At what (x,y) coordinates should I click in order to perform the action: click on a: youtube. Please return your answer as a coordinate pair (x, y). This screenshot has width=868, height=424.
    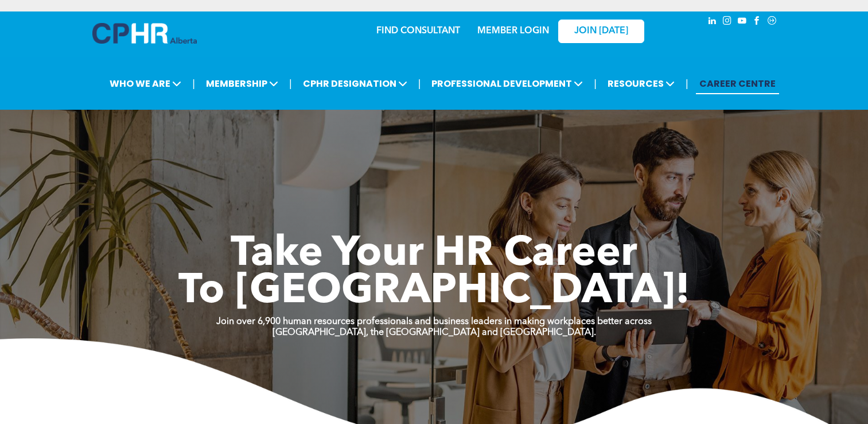
    Looking at the image, I should click on (743, 22).